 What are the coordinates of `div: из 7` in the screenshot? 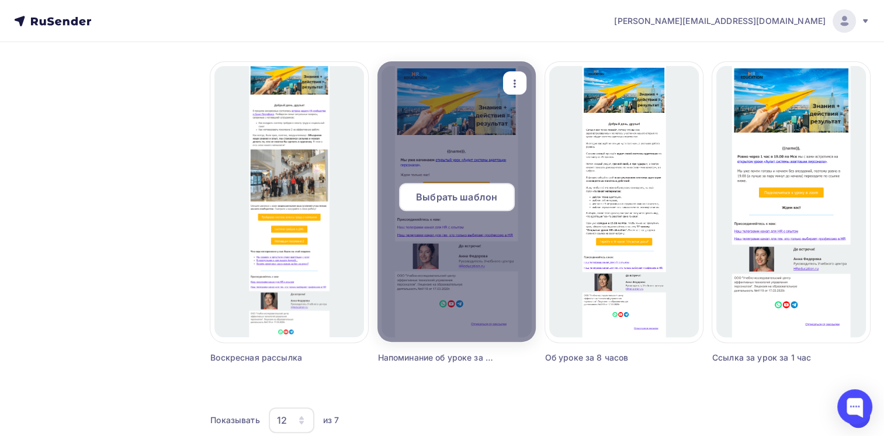 It's located at (331, 420).